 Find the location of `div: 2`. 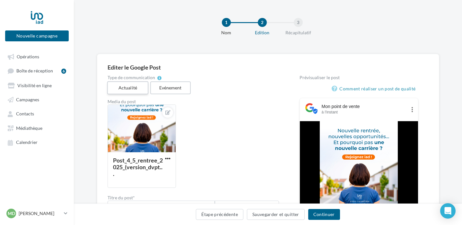

div: 2 is located at coordinates (262, 22).